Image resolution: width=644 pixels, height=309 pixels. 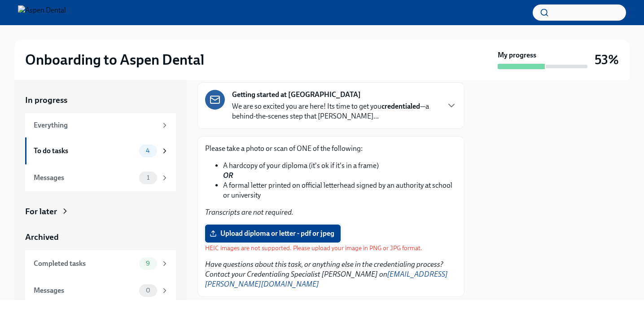 I want to click on strong: My progress, so click(x=517, y=55).